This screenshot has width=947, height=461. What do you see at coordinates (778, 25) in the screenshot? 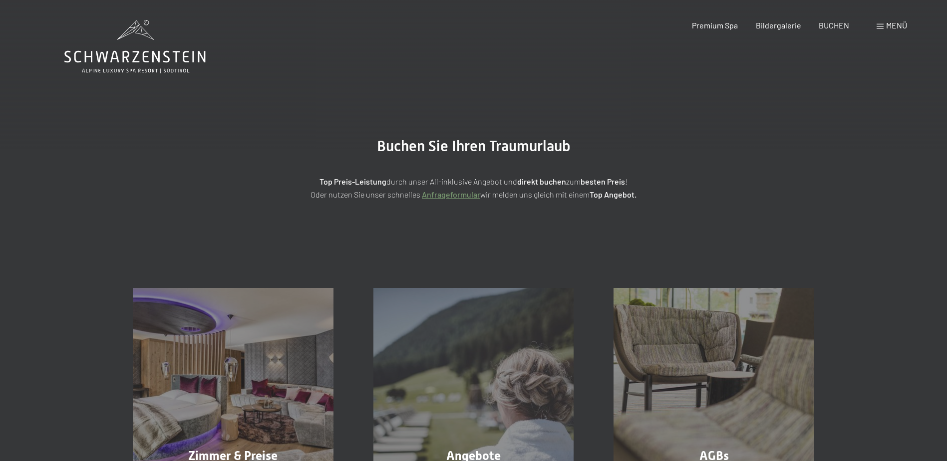
I see `span: Bildergalerie` at bounding box center [778, 25].